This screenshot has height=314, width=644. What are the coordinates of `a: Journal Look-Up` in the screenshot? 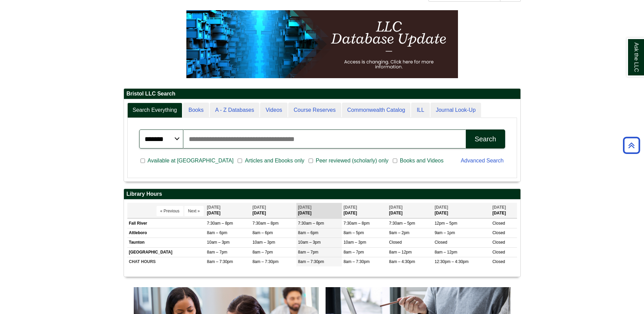 It's located at (456, 110).